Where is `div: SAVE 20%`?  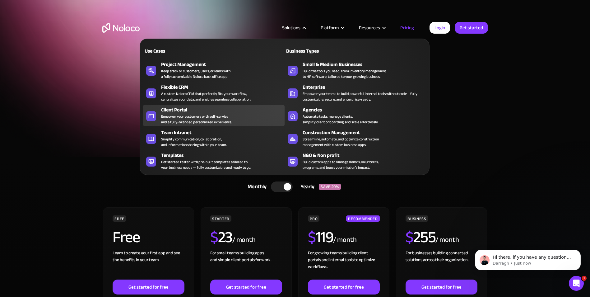 div: SAVE 20% is located at coordinates (330, 187).